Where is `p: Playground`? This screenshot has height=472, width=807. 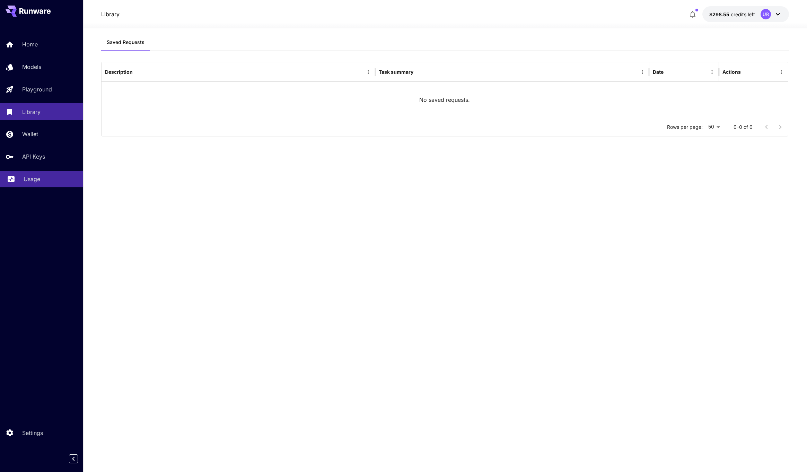 p: Playground is located at coordinates (37, 89).